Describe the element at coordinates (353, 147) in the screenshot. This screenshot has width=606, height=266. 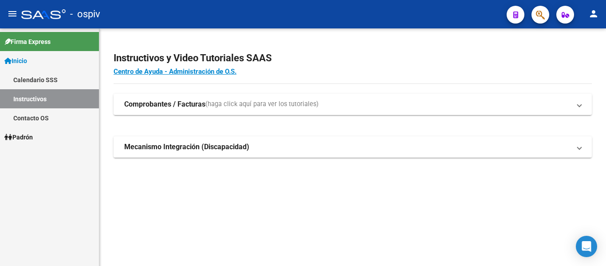
I see `mat-expansion-panel-header: Mecanismo Integración (Discapacidad)` at that location.